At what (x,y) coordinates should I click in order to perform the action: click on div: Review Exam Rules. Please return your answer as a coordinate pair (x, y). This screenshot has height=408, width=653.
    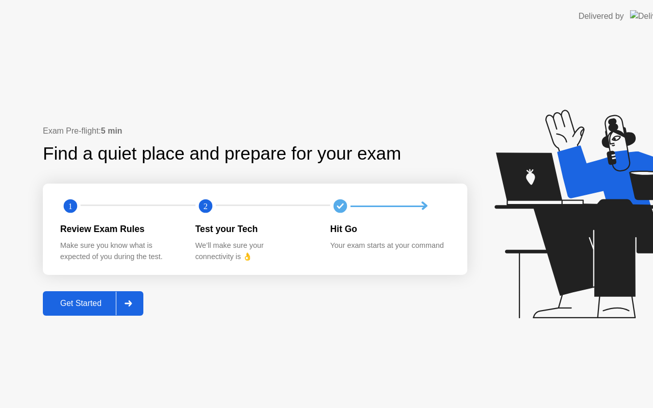
    Looking at the image, I should click on (119, 229).